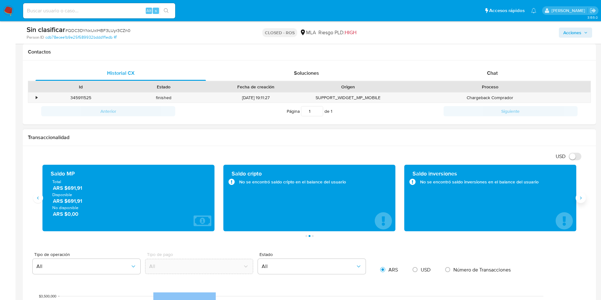 This screenshot has width=601, height=300. Describe the element at coordinates (492, 73) in the screenshot. I see `span: Chat` at that location.